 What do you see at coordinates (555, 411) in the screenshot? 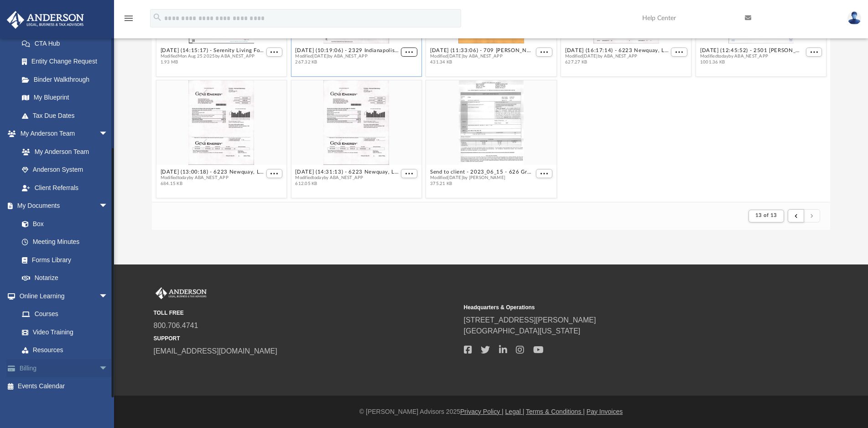
I see `a: Terms & Conditions |` at bounding box center [555, 411].